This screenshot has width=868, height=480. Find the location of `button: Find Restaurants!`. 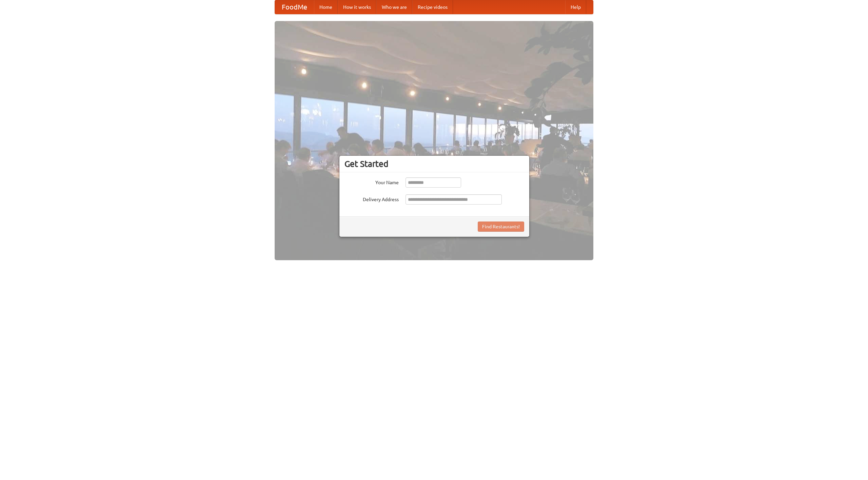

button: Find Restaurants! is located at coordinates (500, 226).